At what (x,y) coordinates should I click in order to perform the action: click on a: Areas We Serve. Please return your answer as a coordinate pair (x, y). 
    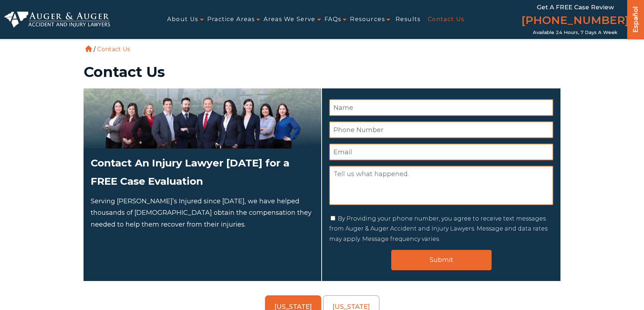
    Looking at the image, I should click on (289, 19).